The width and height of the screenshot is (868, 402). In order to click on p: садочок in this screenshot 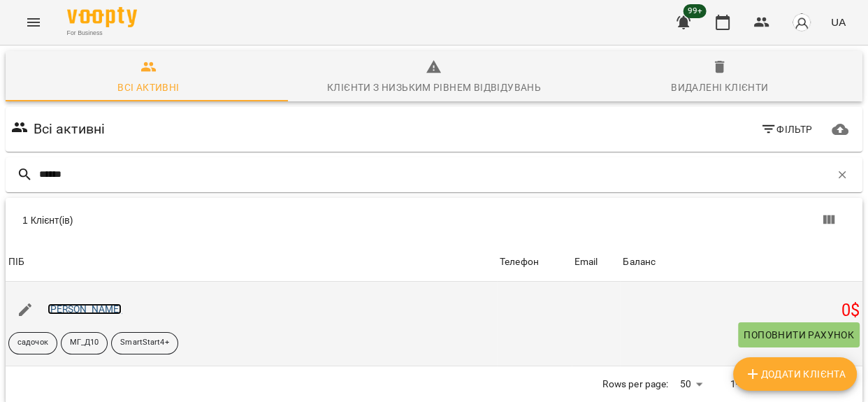, I will do `click(32, 342)`.